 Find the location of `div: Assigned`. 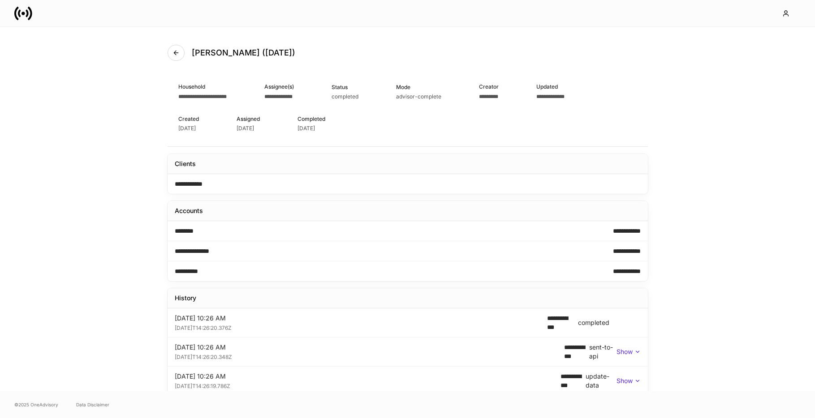

div: Assigned is located at coordinates (248, 119).